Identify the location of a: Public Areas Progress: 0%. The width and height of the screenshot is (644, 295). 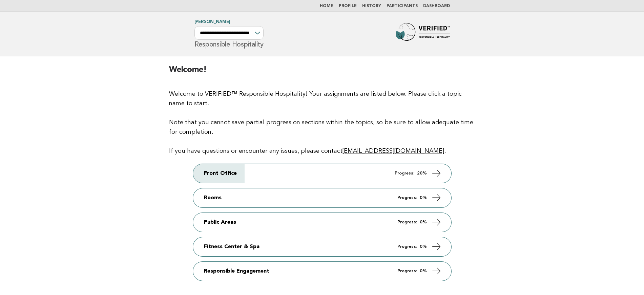
(322, 222).